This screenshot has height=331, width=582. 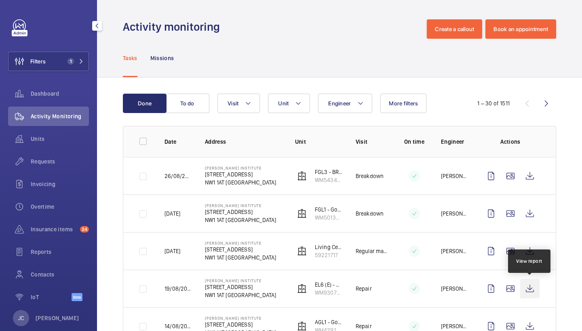 I want to click on span: Contacts, so click(x=60, y=275).